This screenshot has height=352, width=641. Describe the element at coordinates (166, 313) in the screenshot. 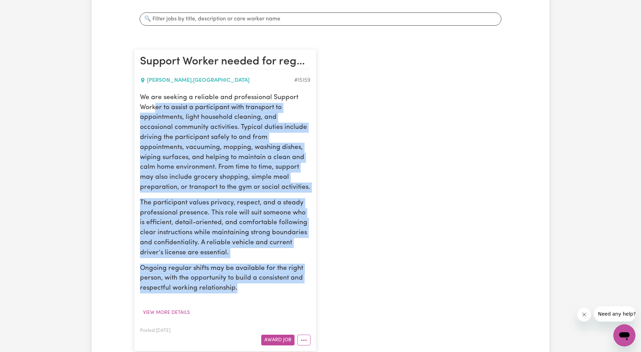

I see `button: View more details` at that location.